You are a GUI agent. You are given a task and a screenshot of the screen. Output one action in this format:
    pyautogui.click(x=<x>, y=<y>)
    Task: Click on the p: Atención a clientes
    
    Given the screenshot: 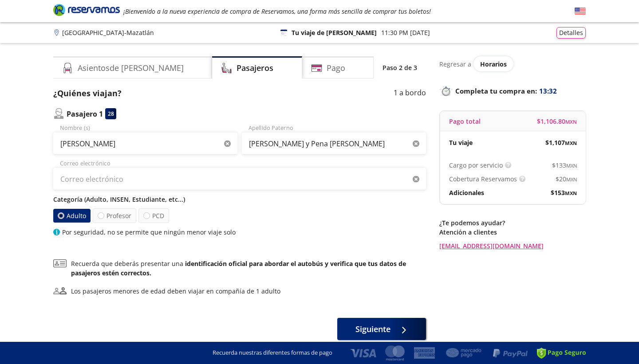 What is the action you would take?
    pyautogui.click(x=512, y=232)
    